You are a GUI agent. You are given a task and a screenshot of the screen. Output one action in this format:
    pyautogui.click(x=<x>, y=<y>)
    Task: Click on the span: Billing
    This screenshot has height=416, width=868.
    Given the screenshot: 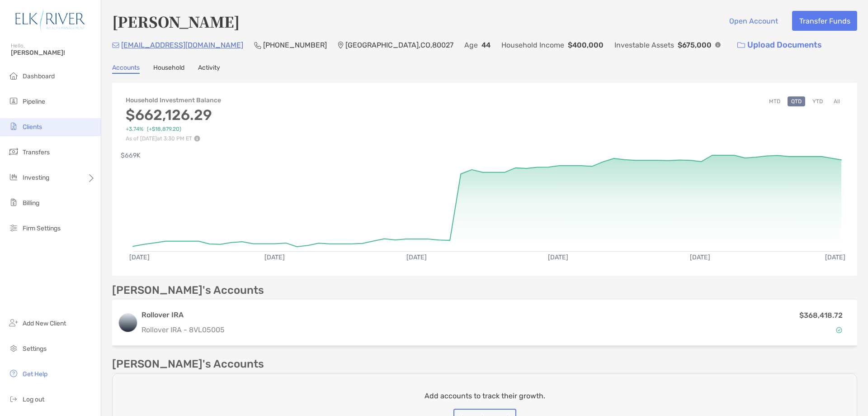 What is the action you would take?
    pyautogui.click(x=31, y=203)
    